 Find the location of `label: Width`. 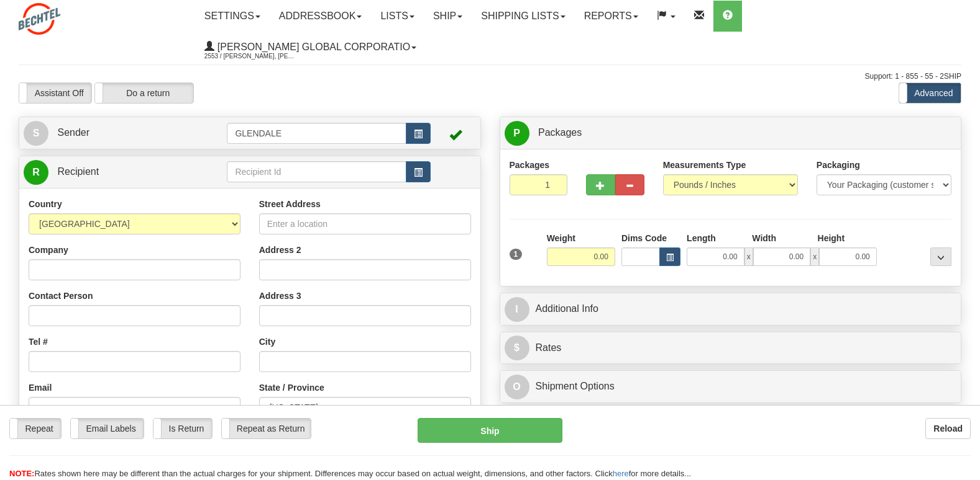

label: Width is located at coordinates (764, 238).